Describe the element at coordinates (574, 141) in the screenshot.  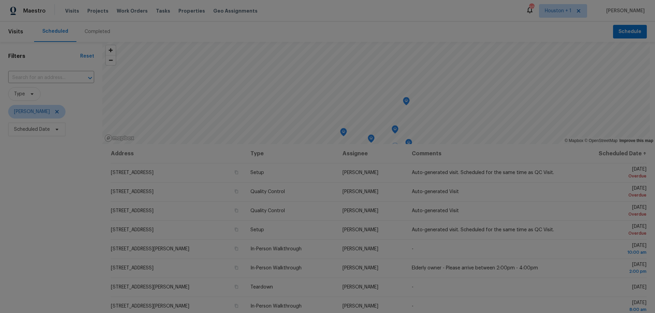
I see `a: Mapbox` at that location.